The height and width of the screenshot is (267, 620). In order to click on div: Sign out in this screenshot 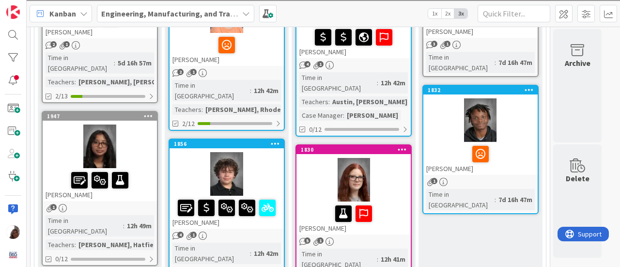, I will do `click(310, 52)`.